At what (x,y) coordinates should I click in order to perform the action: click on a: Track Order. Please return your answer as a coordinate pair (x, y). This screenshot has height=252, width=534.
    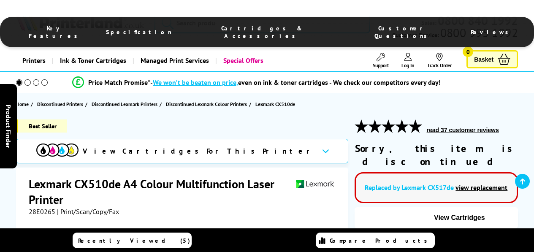
    Looking at the image, I should click on (440, 60).